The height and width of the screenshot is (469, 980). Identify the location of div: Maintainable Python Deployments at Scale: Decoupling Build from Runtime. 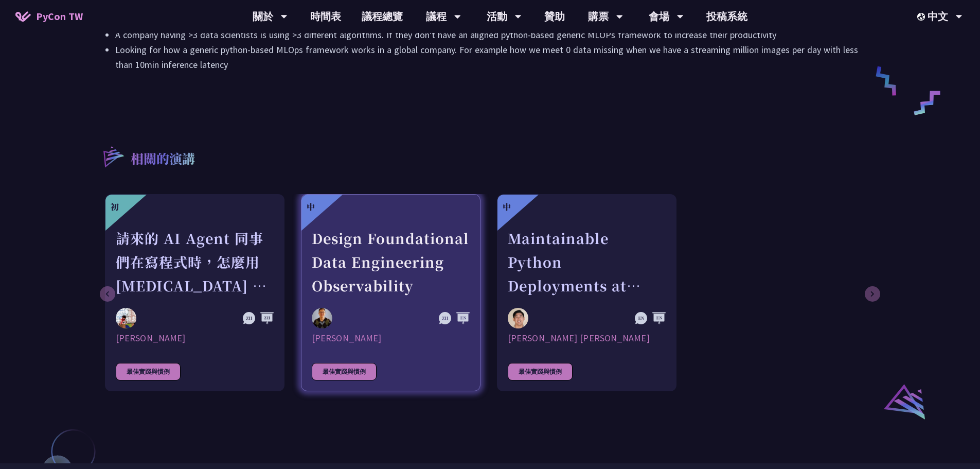
(586, 262).